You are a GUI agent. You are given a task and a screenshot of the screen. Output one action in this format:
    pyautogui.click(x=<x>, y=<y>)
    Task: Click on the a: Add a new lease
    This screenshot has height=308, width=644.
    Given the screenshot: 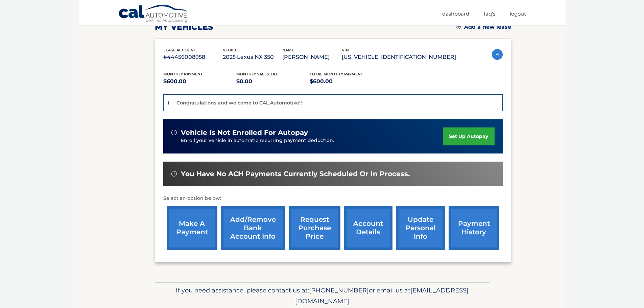 What is the action you would take?
    pyautogui.click(x=483, y=27)
    